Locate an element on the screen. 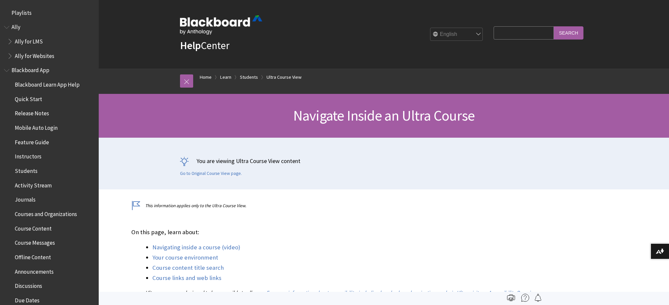 Image resolution: width=669 pixels, height=305 pixels. span: Activity Stream is located at coordinates (33, 184).